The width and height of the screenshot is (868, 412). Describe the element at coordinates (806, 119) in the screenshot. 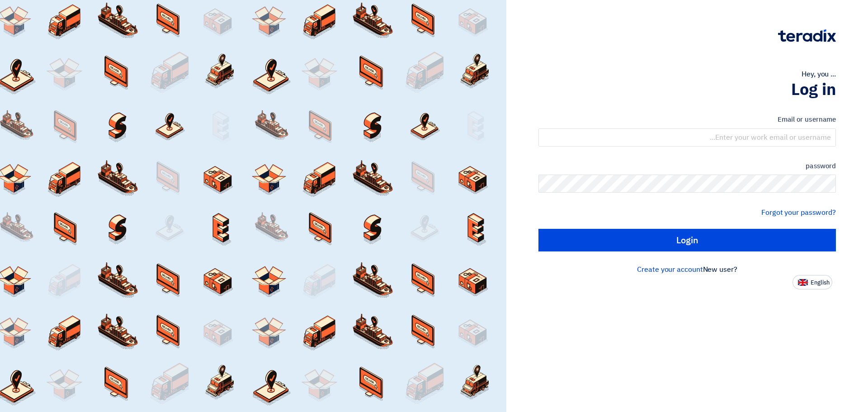

I see `font: Email or username` at that location.